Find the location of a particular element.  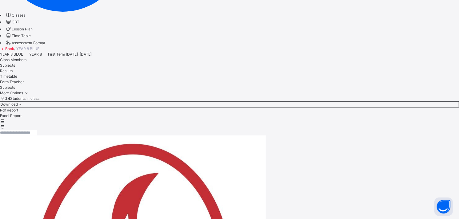

b: 24 is located at coordinates (8, 98).